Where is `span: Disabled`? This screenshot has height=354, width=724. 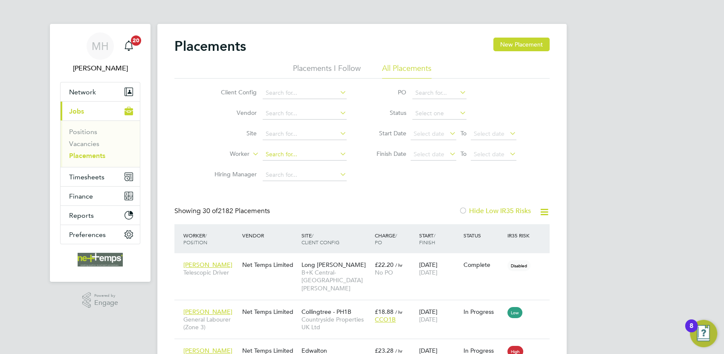
span: Disabled is located at coordinates (519, 265).